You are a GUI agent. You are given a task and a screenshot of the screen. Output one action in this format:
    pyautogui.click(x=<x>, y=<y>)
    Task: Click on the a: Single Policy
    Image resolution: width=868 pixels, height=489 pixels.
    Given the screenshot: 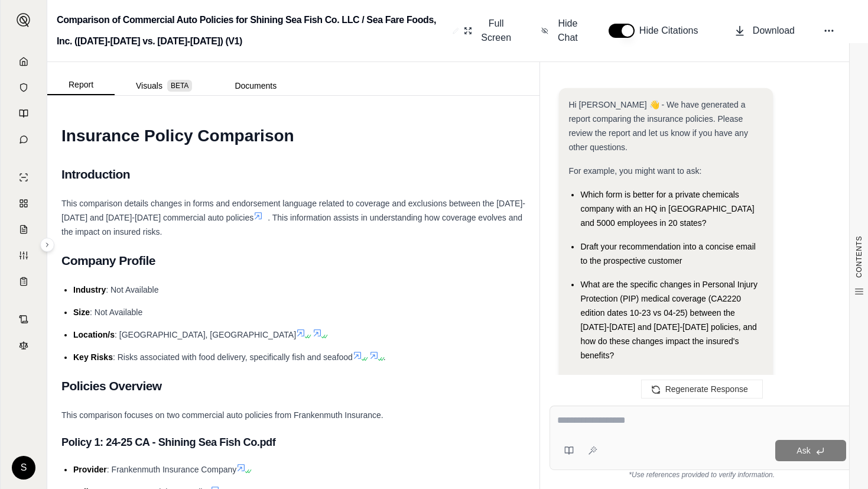 What is the action you would take?
    pyautogui.click(x=24, y=177)
    